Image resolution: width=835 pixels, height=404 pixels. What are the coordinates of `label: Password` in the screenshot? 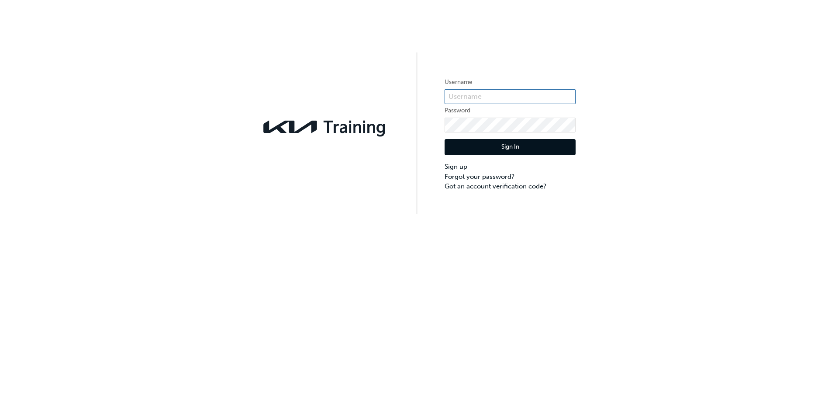 It's located at (510, 111).